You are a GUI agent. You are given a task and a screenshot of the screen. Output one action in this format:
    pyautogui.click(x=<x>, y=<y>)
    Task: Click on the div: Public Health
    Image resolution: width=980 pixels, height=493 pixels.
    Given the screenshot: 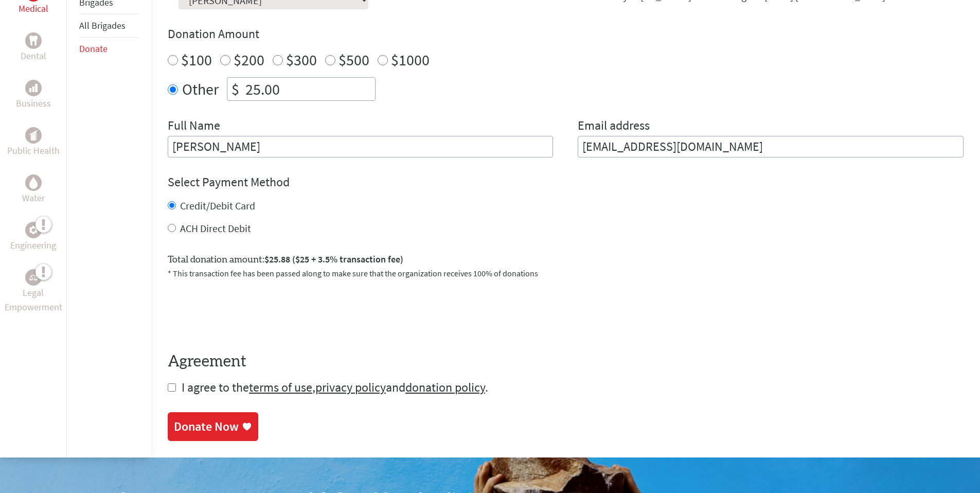 What is the action you would take?
    pyautogui.click(x=33, y=135)
    